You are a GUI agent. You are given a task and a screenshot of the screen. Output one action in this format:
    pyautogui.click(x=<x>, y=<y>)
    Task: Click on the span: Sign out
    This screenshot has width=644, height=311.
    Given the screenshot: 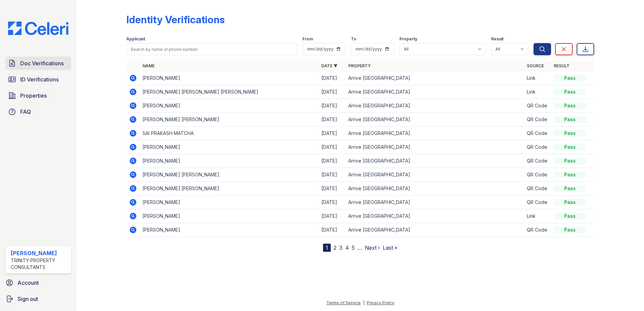 What is the action you would take?
    pyautogui.click(x=28, y=299)
    